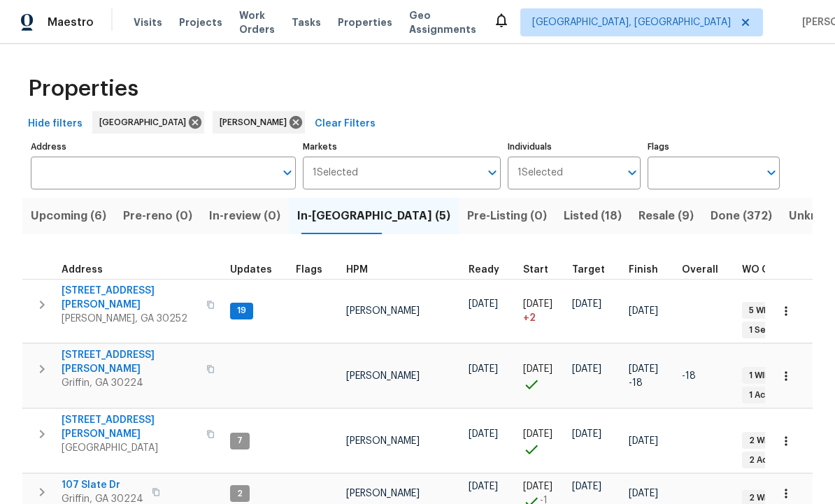 This screenshot has height=504, width=835. I want to click on label: Individuals, so click(573, 147).